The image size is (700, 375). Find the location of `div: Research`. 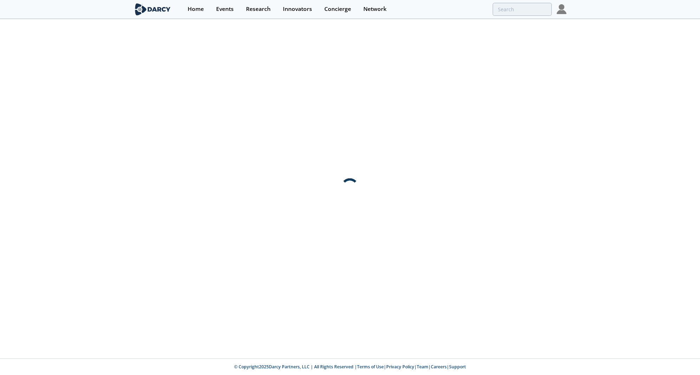

div: Research is located at coordinates (258, 9).